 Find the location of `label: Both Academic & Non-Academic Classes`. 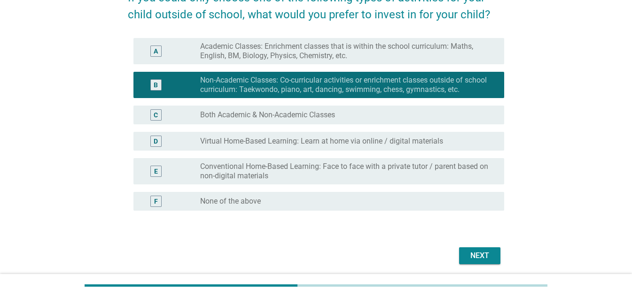

label: Both Academic & Non-Academic Classes is located at coordinates (267, 115).